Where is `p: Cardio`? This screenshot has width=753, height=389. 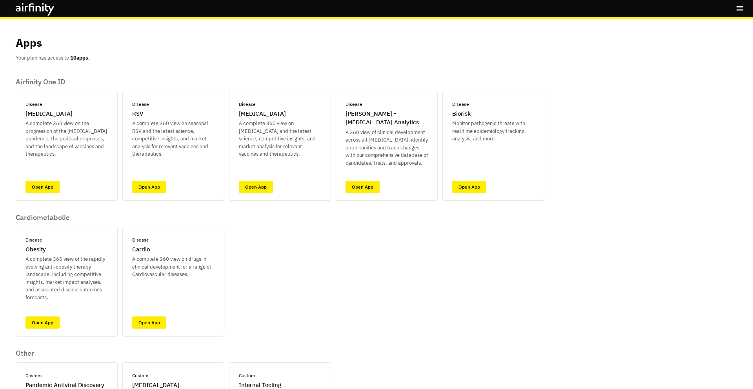 p: Cardio is located at coordinates (141, 250).